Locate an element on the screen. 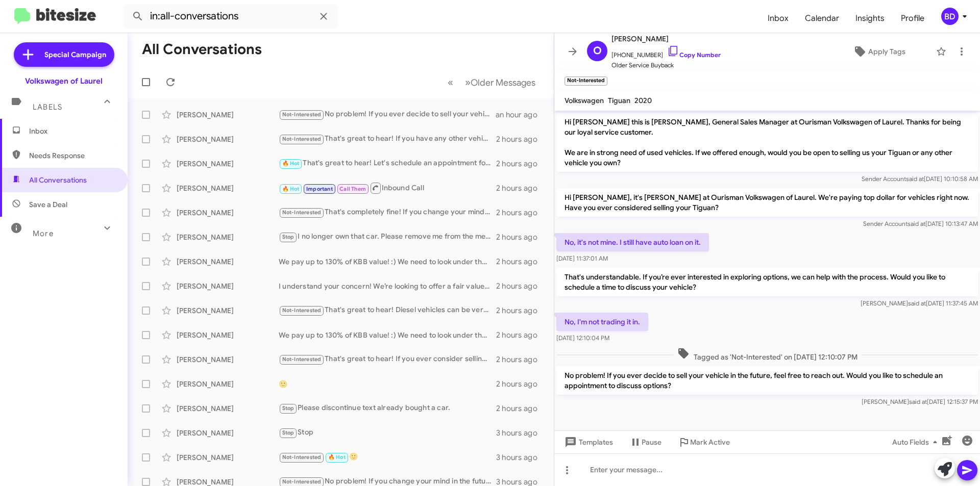 The image size is (980, 486). a: Profile is located at coordinates (912, 18).